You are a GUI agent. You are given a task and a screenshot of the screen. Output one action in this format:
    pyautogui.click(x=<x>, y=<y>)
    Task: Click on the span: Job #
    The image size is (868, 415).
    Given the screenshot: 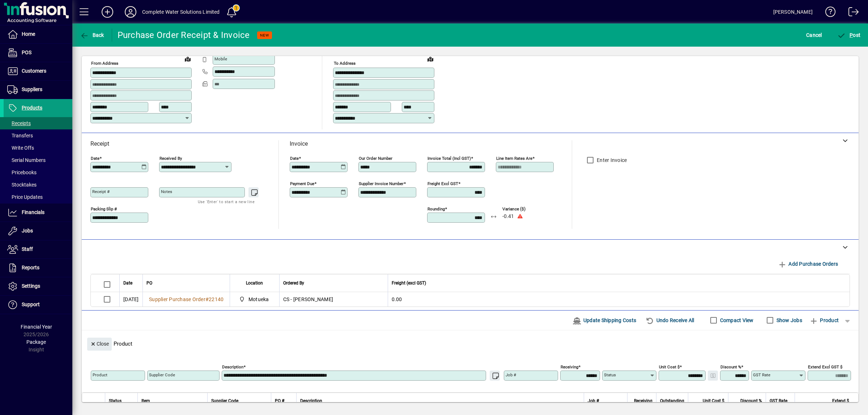 What is the action you would take?
    pyautogui.click(x=594, y=401)
    